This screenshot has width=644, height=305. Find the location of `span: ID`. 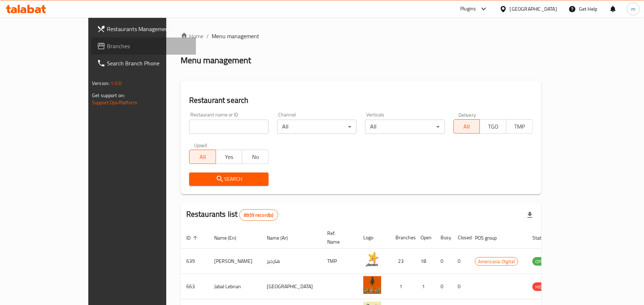

span: ID is located at coordinates (193, 238).